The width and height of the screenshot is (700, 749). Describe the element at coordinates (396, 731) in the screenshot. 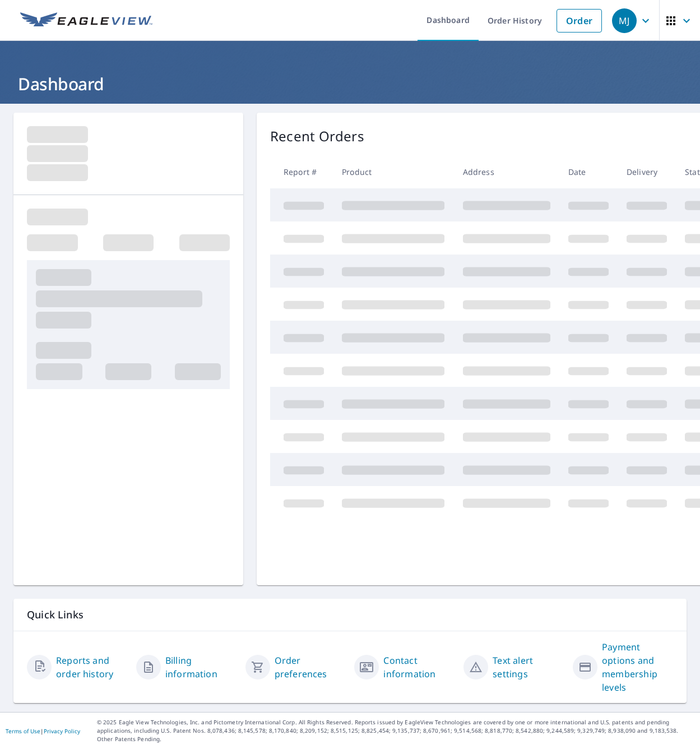

I see `p: © 2025 Eagle View Technologies, Inc. and Pictometry International Corp. All Rights Reserved. Repo...` at that location.